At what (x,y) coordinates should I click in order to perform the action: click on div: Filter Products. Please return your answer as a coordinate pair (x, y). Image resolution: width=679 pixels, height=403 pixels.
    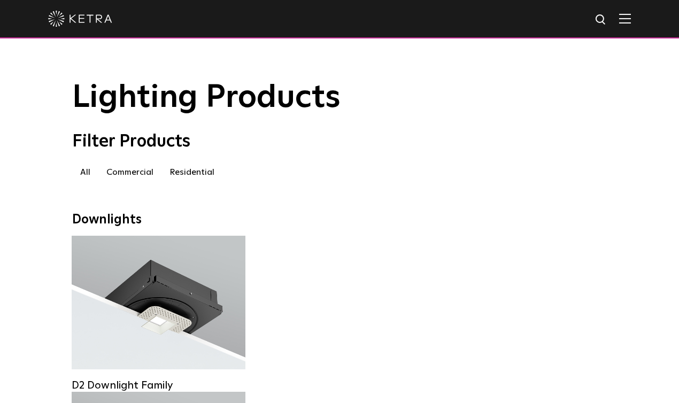
    Looking at the image, I should click on (339, 142).